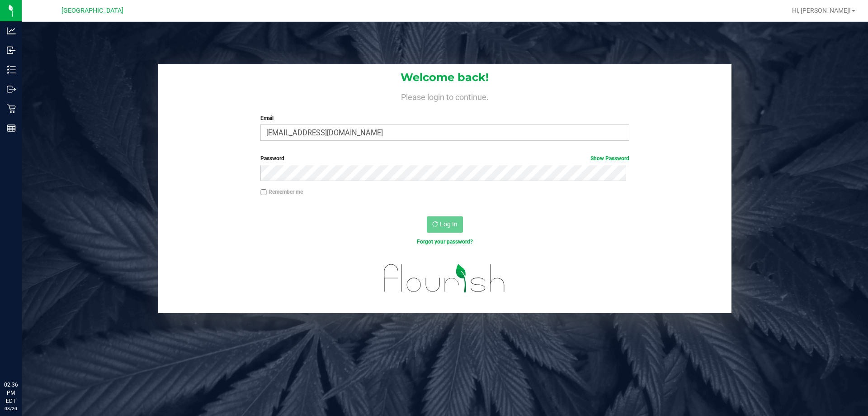  What do you see at coordinates (272, 158) in the screenshot?
I see `span: Password` at bounding box center [272, 158].